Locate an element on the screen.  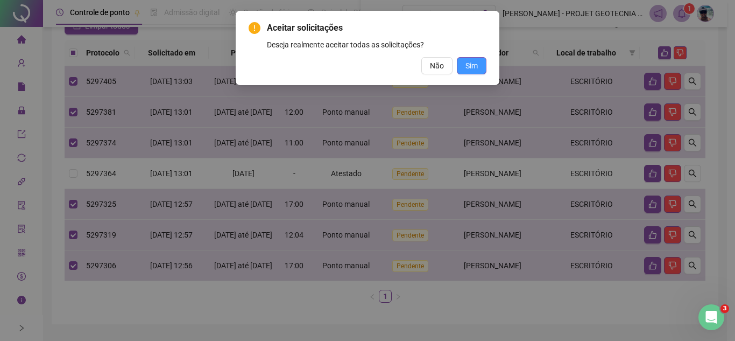
span: 3 is located at coordinates (725, 308).